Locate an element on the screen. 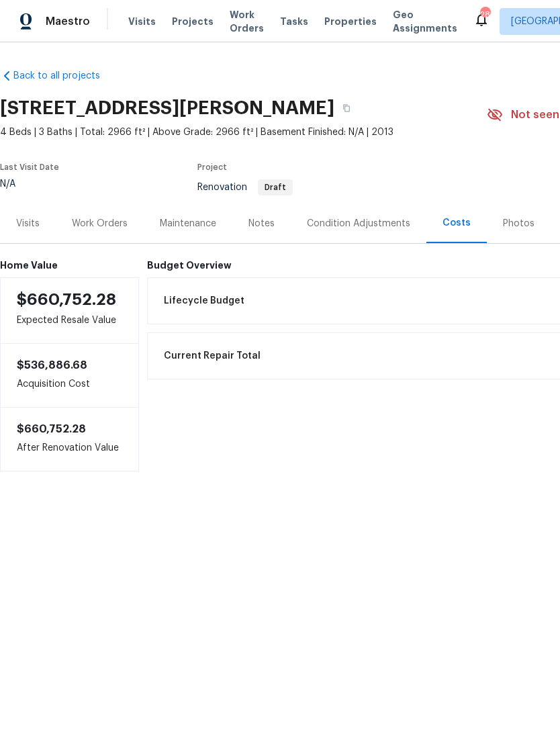 This screenshot has width=560, height=730. button: Copy Address is located at coordinates (346, 108).